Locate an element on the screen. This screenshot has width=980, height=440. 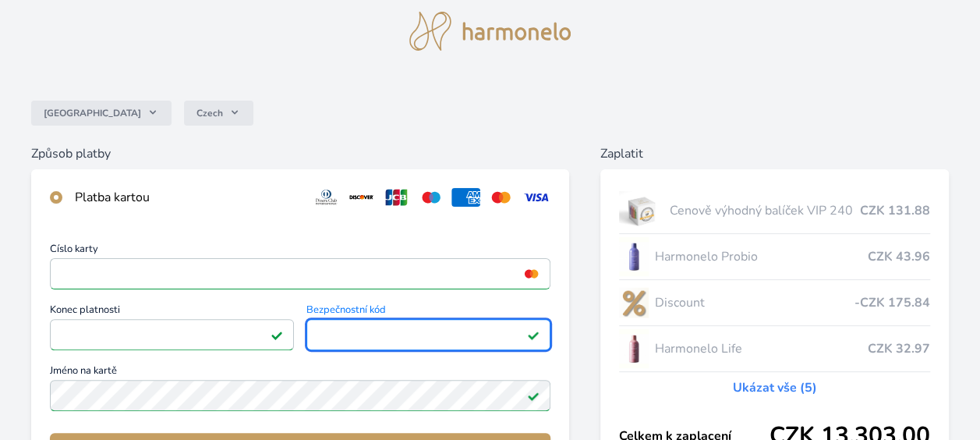
img: CLEAN_LIFE_se_stinem_x-lo.jpg is located at coordinates (634, 349).